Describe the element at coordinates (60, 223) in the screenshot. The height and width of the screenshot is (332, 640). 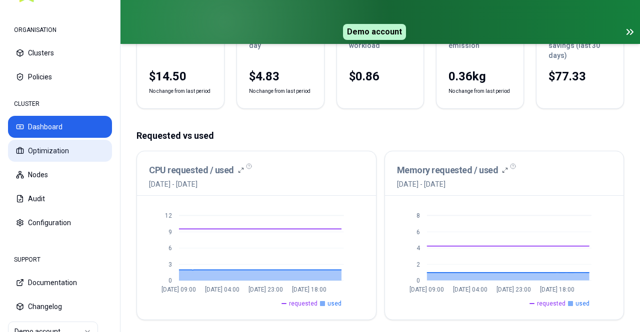
I see `button: Configuration` at that location.